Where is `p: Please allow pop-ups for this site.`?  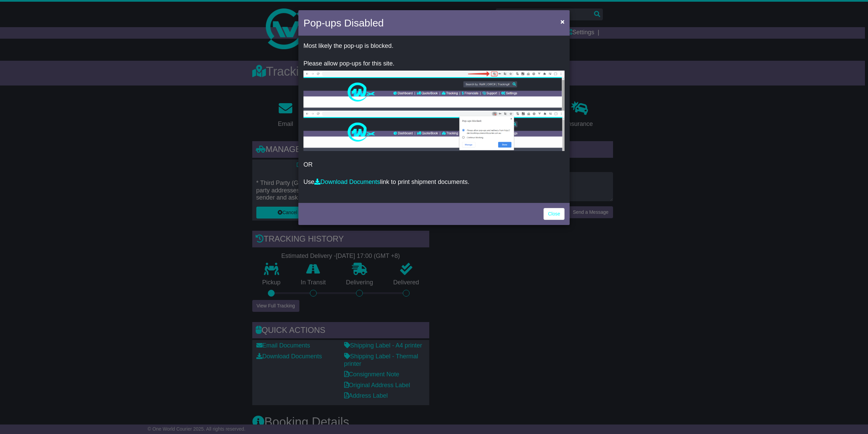 p: Please allow pop-ups for this site. is located at coordinates (434, 63).